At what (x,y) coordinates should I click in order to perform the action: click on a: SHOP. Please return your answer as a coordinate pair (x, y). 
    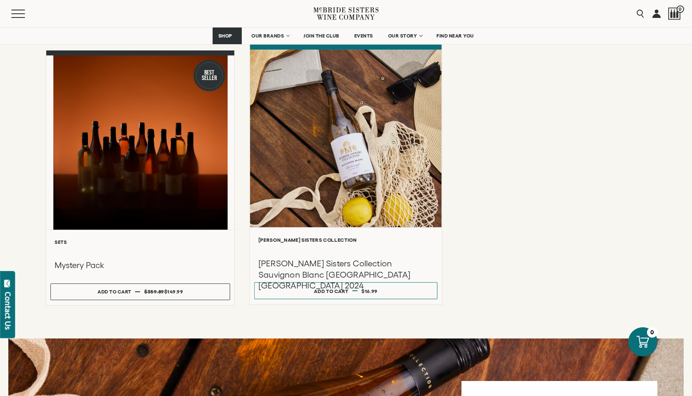
    Looking at the image, I should click on (227, 36).